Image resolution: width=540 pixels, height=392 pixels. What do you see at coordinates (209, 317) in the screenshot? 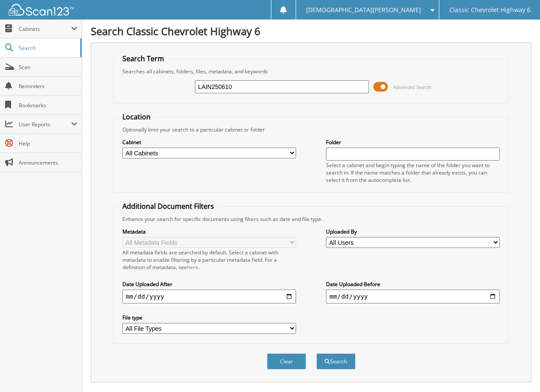
I see `label: File type` at bounding box center [209, 317].